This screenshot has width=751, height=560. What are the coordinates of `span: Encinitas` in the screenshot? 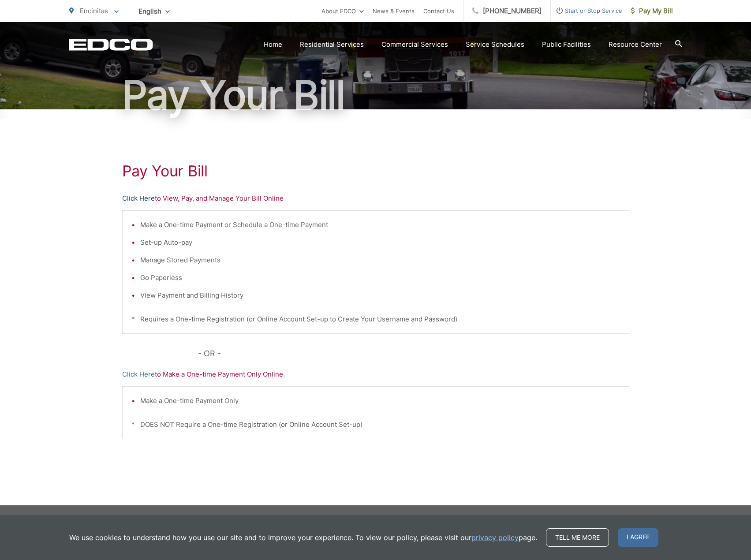 It's located at (94, 11).